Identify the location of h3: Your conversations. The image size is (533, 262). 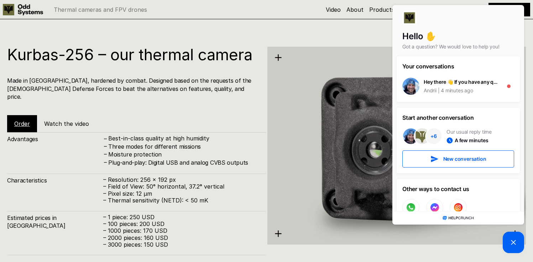
(68, 63).